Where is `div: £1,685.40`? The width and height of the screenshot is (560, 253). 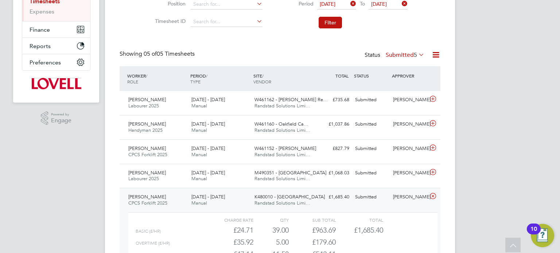
div: £1,685.40 is located at coordinates (333, 197).